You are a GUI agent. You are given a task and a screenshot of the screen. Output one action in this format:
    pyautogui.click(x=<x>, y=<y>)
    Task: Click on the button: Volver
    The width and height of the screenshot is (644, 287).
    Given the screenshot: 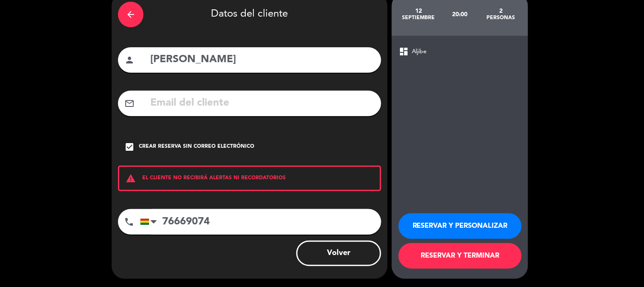 What is the action you would take?
    pyautogui.click(x=339, y=253)
    